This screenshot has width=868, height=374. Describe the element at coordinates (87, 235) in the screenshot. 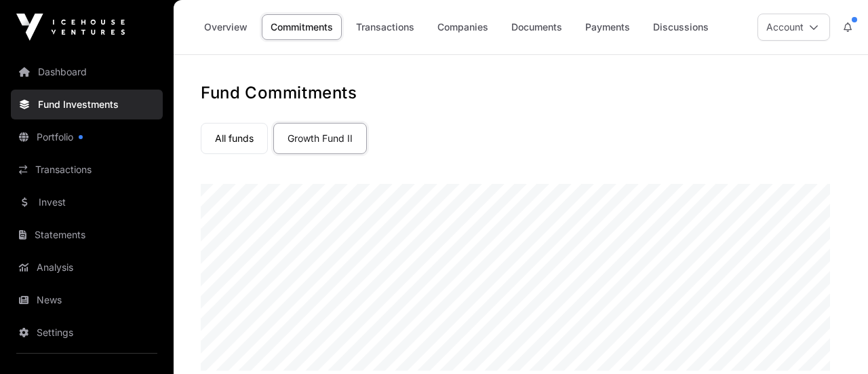

I see `a: Statements` at that location.